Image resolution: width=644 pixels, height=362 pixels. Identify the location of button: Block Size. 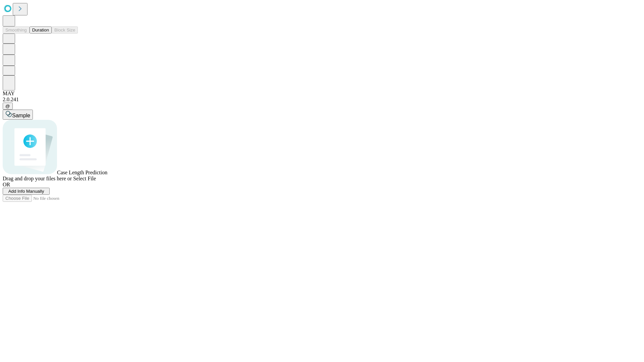
(65, 30).